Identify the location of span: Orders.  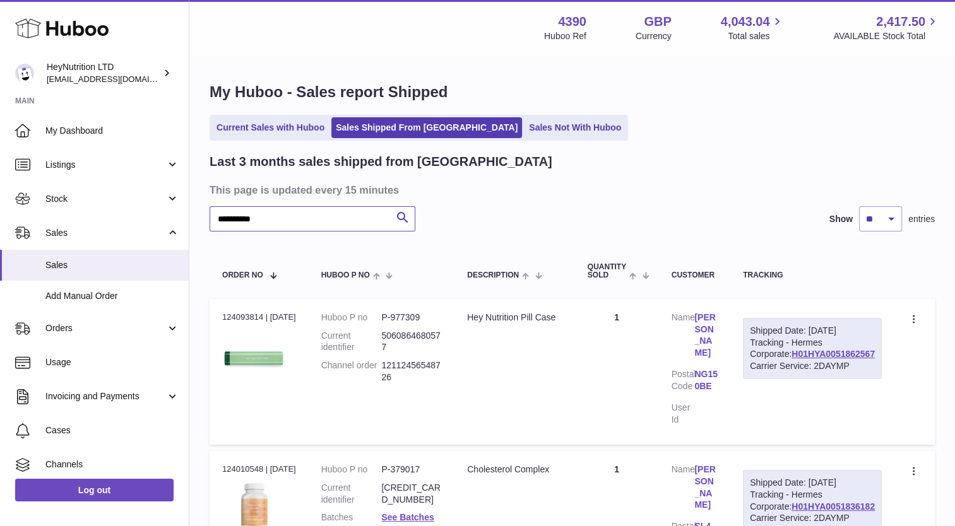
(105, 328).